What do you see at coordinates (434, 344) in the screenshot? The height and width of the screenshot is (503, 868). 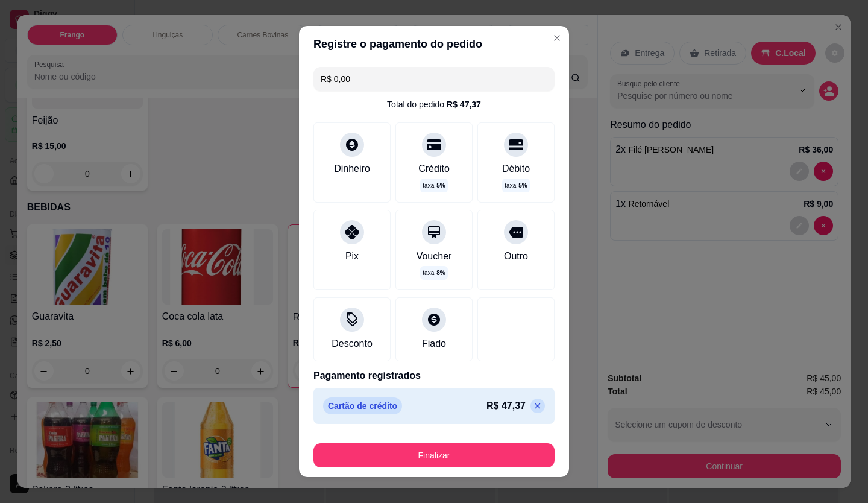 I see `div: Fiado` at bounding box center [434, 344].